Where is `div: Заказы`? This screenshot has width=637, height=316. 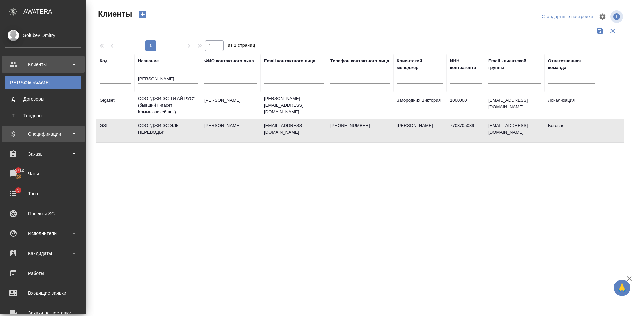
div: Заказы is located at coordinates (43, 154).